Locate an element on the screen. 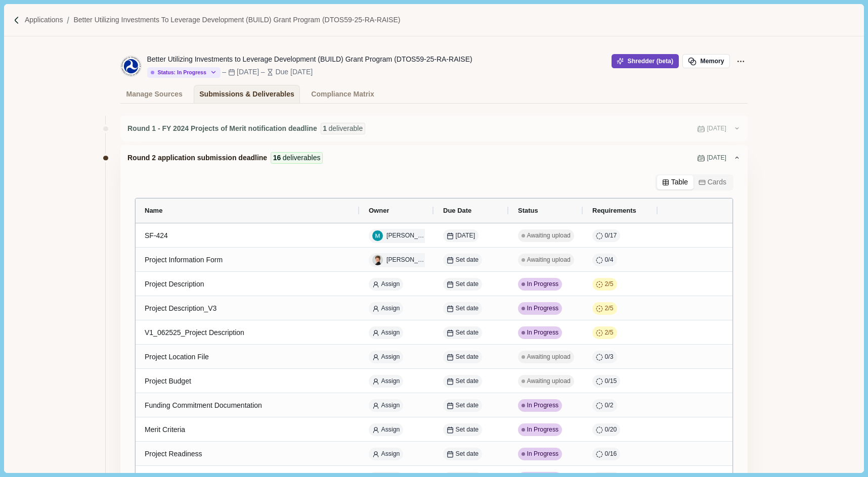 This screenshot has width=868, height=477. span: deliverables is located at coordinates (302, 158).